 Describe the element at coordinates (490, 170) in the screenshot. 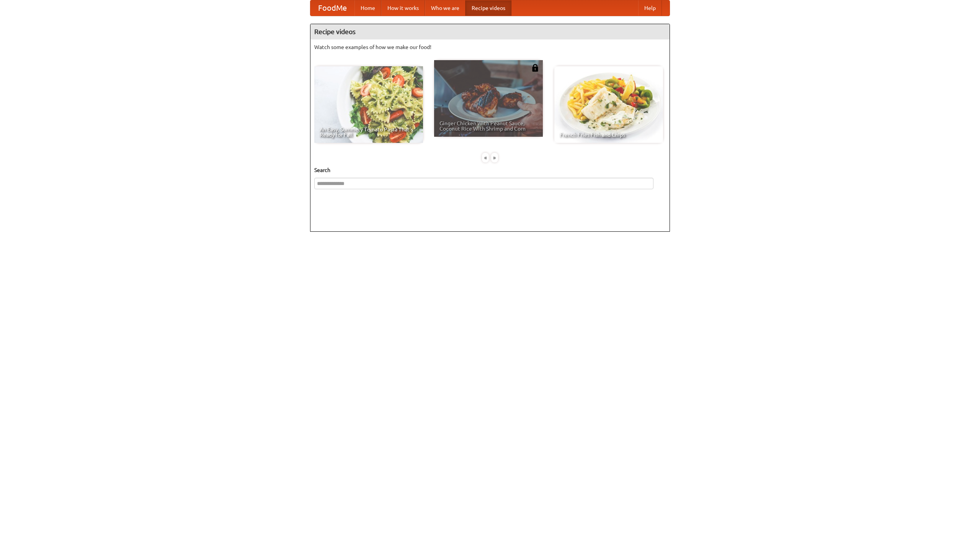

I see `h5: Search` at that location.